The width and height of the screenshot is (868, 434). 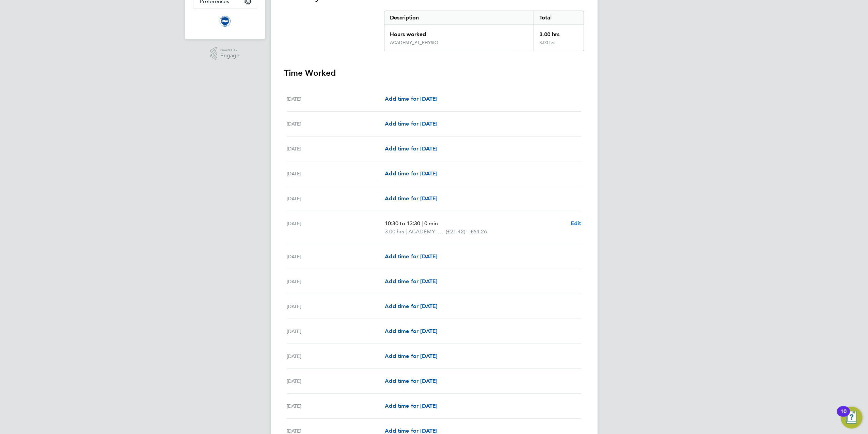 I want to click on a: Edit, so click(x=576, y=223).